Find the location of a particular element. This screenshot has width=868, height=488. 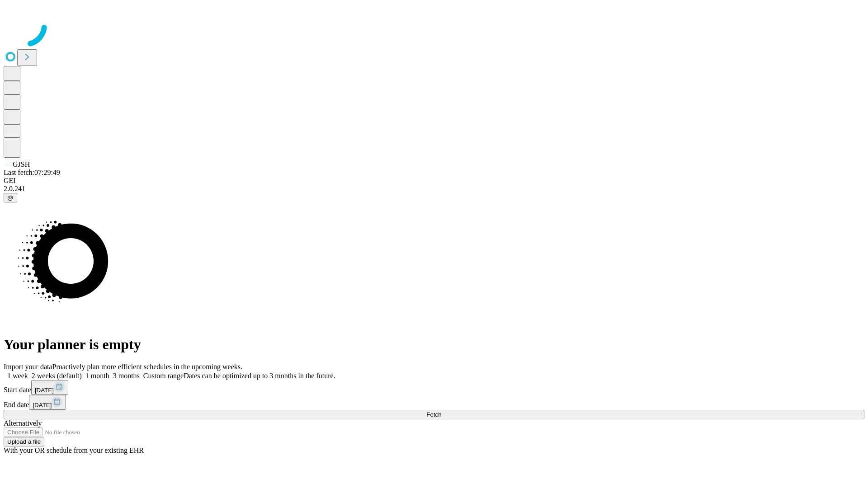

div: GEI is located at coordinates (434, 180).